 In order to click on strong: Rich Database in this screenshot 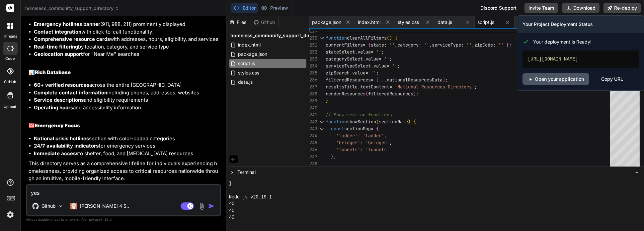, I will do `click(53, 72)`.